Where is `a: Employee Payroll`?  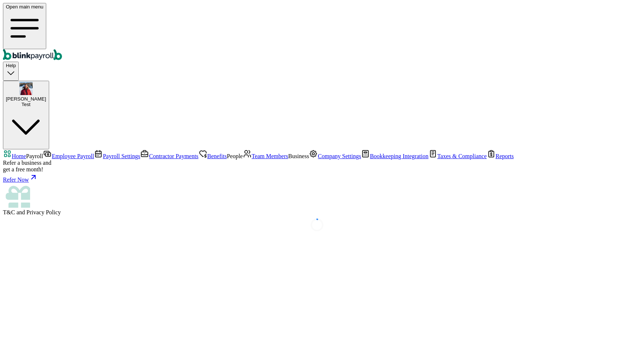
a: Employee Payroll is located at coordinates (68, 156).